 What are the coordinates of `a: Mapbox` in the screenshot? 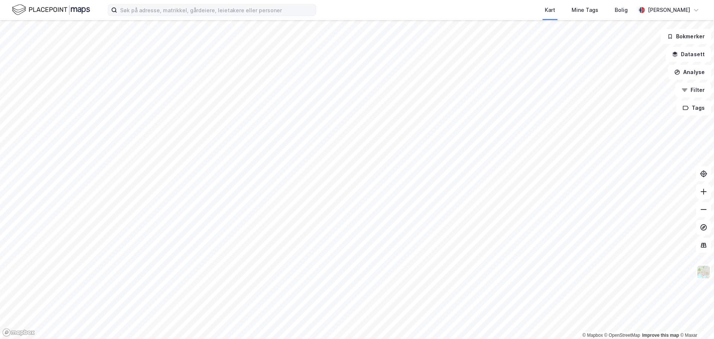 It's located at (592, 335).